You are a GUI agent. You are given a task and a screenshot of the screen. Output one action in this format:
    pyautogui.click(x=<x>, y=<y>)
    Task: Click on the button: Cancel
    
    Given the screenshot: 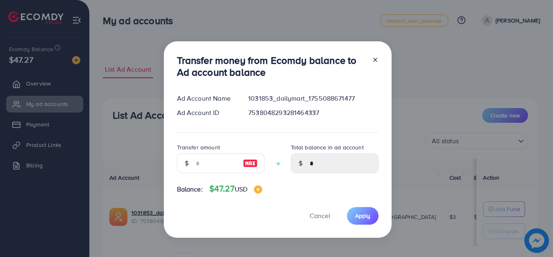 What is the action you would take?
    pyautogui.click(x=320, y=216)
    